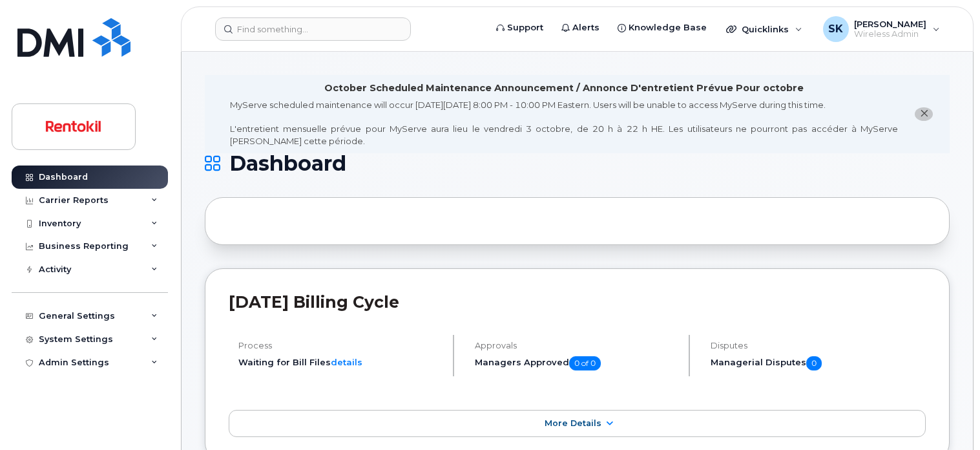  I want to click on h4: Approvals, so click(576, 345).